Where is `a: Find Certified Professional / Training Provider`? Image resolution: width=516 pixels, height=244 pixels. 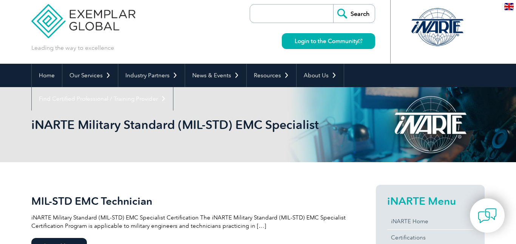 a: Find Certified Professional / Training Provider is located at coordinates (102, 99).